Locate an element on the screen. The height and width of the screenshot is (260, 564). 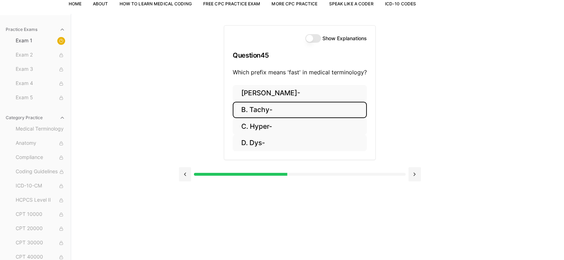
button: B. Tachy- is located at coordinates (299, 110).